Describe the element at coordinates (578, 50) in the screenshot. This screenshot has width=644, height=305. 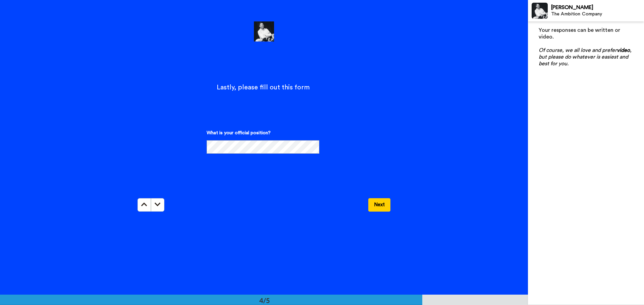
I see `span: Of course, we all love and prefer` at that location.